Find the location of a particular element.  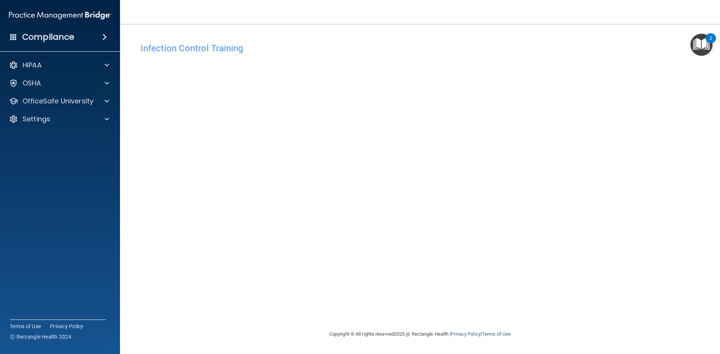

span: Ⓒ Rectangle Health 2024 is located at coordinates (40, 337).